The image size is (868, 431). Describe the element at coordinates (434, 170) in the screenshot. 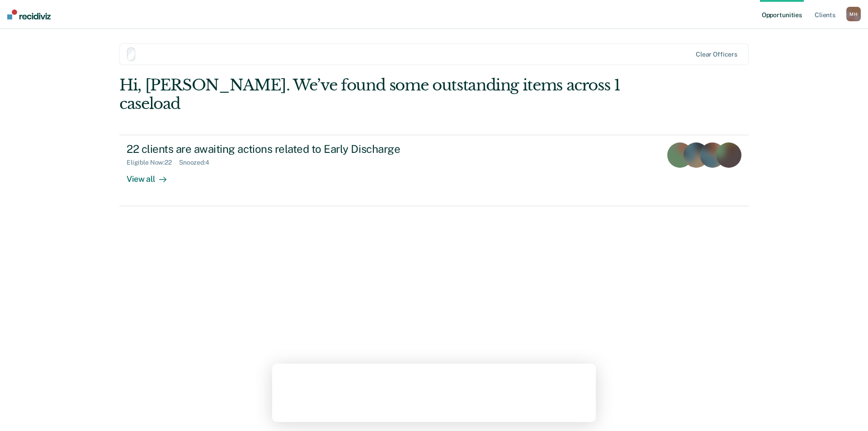

I see `a: 22 clients are awaiting actions related to Early DischargeEligible Now:22Snoozed:4View all` at that location.